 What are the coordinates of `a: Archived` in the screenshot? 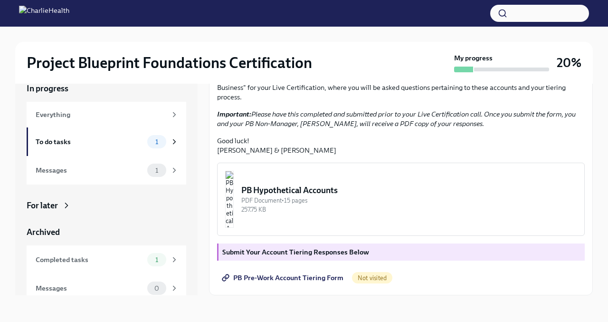 It's located at (106, 232).